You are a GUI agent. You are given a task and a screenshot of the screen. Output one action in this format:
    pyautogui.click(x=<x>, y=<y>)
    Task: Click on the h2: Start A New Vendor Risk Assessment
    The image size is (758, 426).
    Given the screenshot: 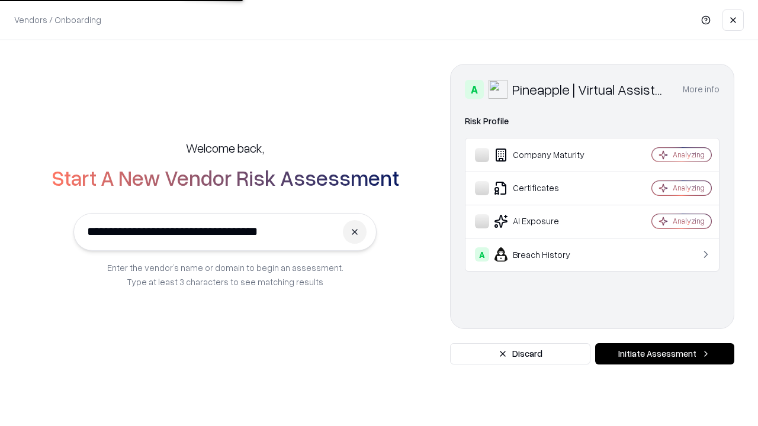 What is the action you would take?
    pyautogui.click(x=225, y=178)
    